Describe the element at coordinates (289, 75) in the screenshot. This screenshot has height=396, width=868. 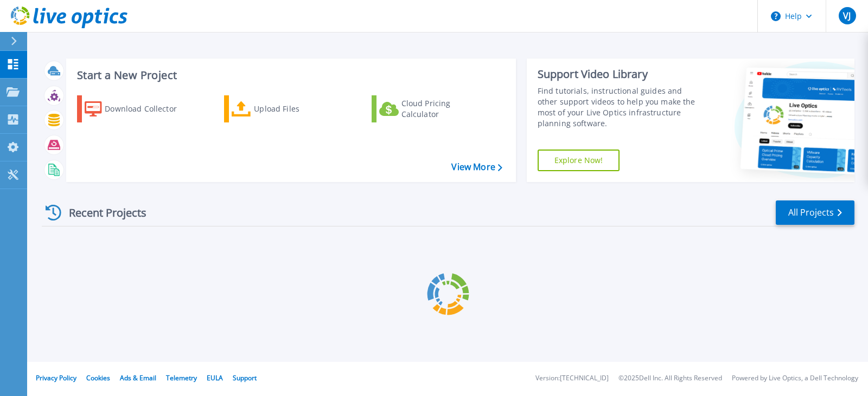
I see `h3: Start a New Project` at that location.